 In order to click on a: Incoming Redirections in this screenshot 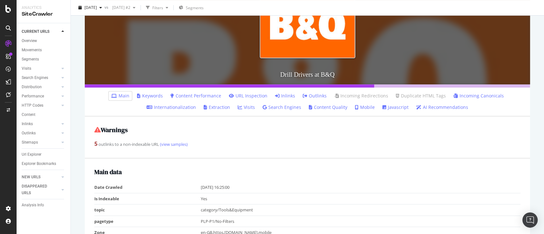, I will do `click(361, 96)`.